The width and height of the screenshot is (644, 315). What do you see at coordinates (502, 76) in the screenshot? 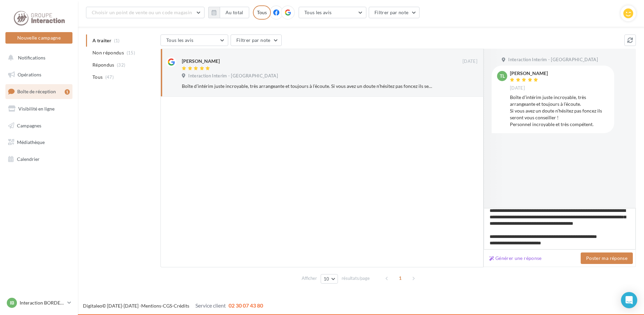
I see `span: TL` at bounding box center [502, 76].